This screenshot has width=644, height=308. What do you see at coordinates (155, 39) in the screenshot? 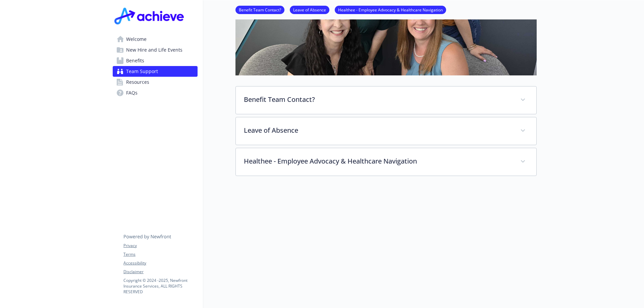
I see `a: Welcome` at bounding box center [155, 39].